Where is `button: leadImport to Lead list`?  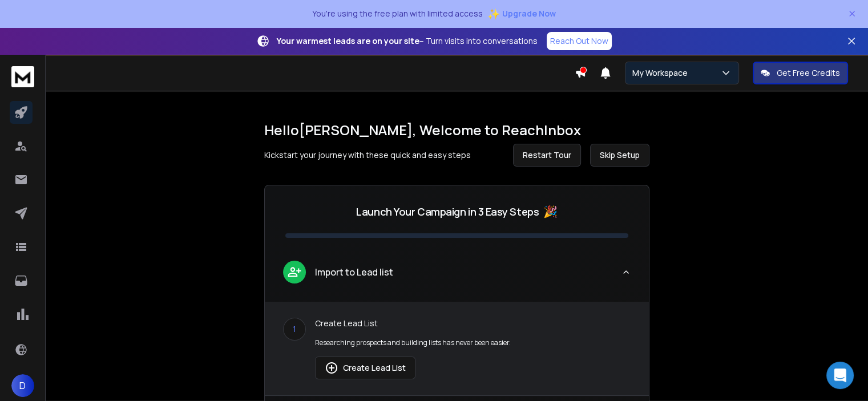 button: leadImport to Lead list is located at coordinates (457, 277).